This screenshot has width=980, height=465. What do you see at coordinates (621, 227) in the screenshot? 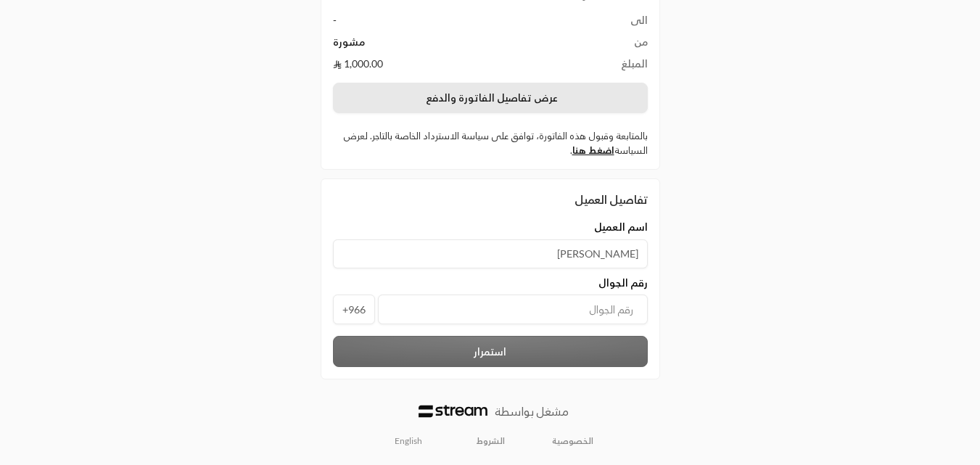
I see `span: اسم العميل` at bounding box center [621, 227].